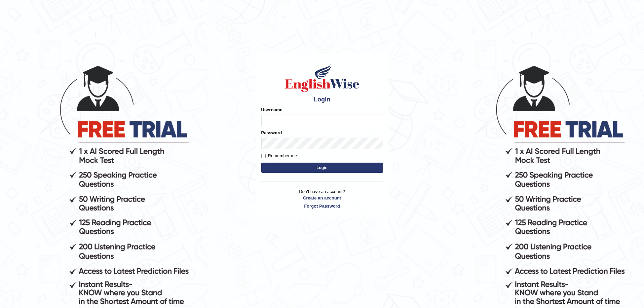 This screenshot has width=644, height=308. Describe the element at coordinates (279, 156) in the screenshot. I see `label: Remember me` at that location.